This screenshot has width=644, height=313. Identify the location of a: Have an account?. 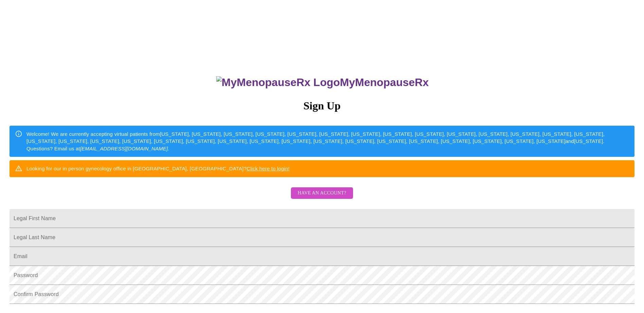
(322, 197).